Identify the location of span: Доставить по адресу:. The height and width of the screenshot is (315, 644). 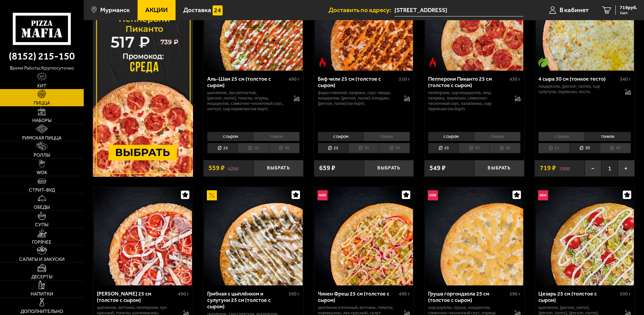
(361, 10).